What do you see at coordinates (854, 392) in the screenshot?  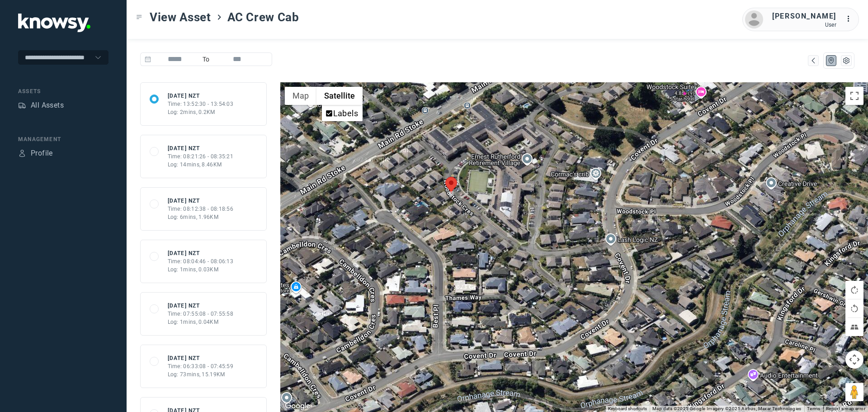 I see `button: Drag Pegman onto the map to open Street View` at bounding box center [854, 392].